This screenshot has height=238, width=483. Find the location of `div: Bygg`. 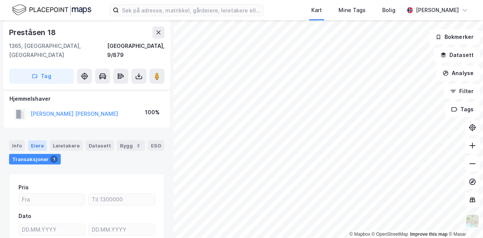

div: Bygg is located at coordinates (131, 146).